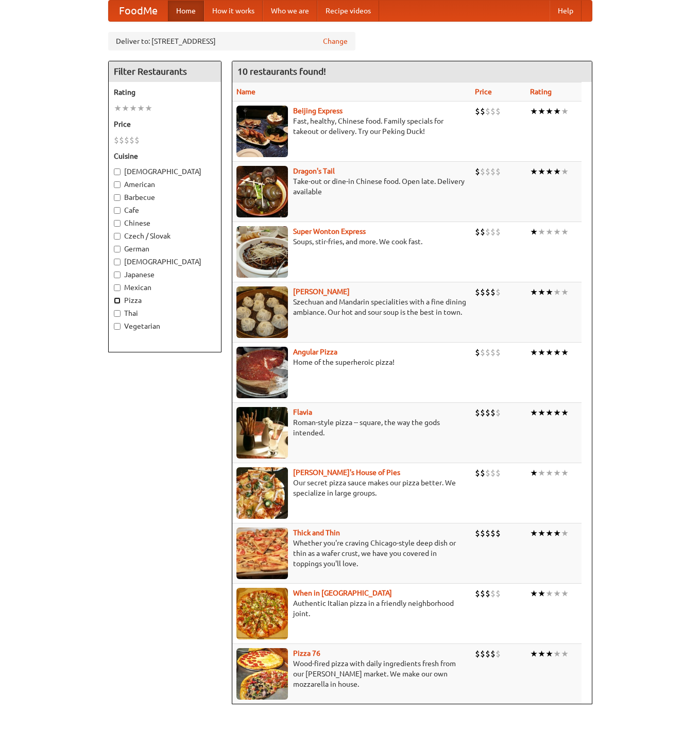  Describe the element at coordinates (165, 92) in the screenshot. I see `h5: Rating` at that location.